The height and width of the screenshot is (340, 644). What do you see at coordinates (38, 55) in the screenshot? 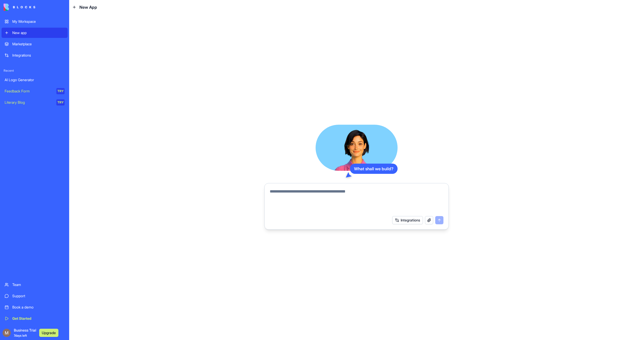
I see `div: Integrations` at bounding box center [38, 55].